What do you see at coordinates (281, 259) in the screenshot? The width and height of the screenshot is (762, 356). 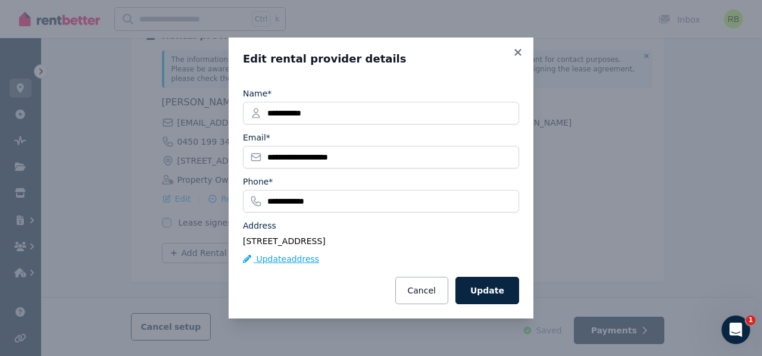 I see `button: Updateaddress` at bounding box center [281, 259].